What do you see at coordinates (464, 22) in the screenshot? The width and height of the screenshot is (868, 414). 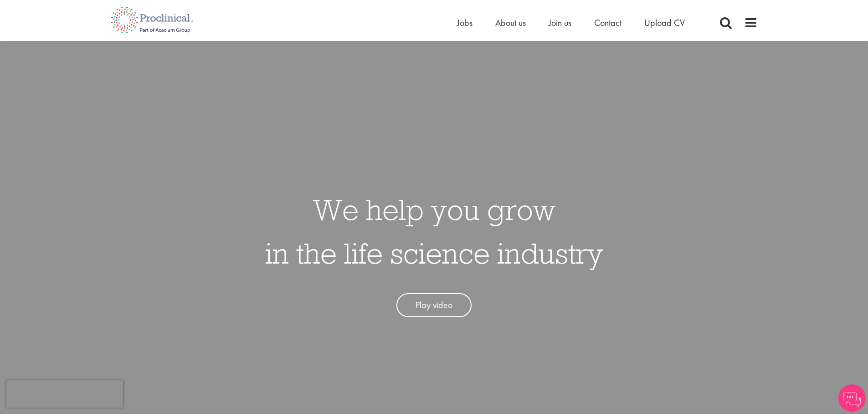 I see `span: Jobs` at bounding box center [464, 22].